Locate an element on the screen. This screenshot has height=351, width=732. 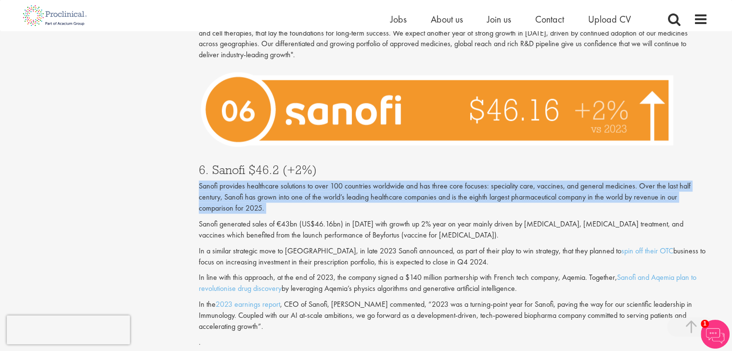
img: Chatbot is located at coordinates (715, 334).